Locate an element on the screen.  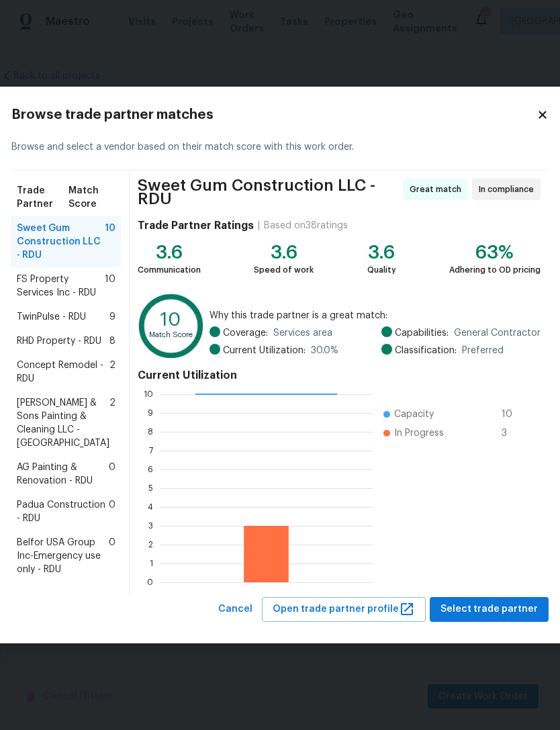
span: Great match is located at coordinates (438, 189).